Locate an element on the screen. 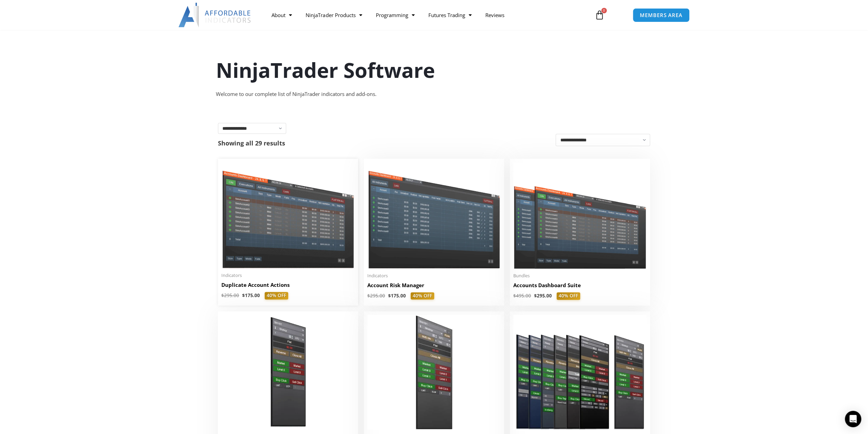  a: Account Risk Manager is located at coordinates (434, 287).